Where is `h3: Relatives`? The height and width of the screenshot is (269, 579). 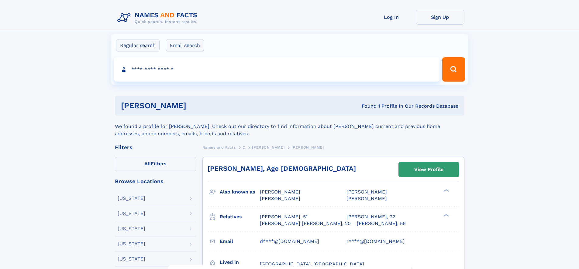
h3: Relatives is located at coordinates (240, 217).